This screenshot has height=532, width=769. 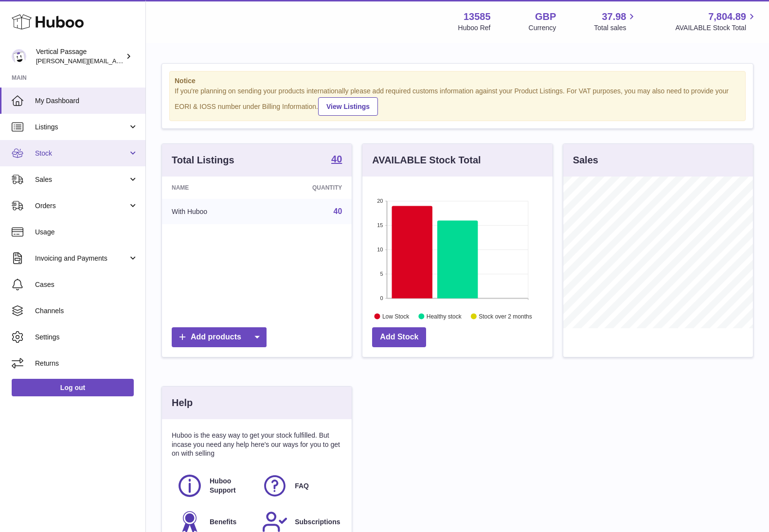 I want to click on a: Huboo Support, so click(x=214, y=485).